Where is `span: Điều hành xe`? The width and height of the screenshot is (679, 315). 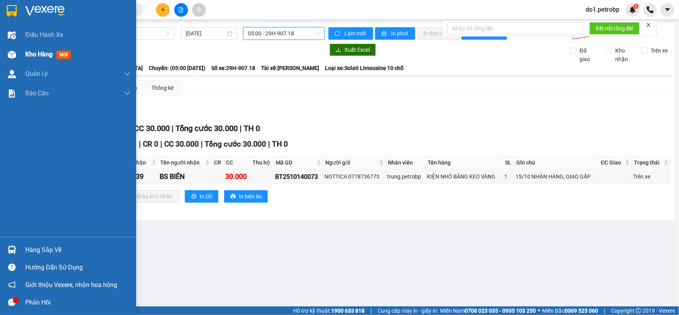
span: Điều hành xe is located at coordinates (44, 35).